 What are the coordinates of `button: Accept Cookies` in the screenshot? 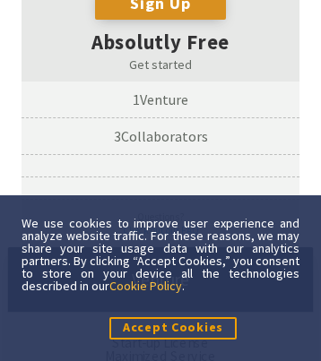 It's located at (173, 328).